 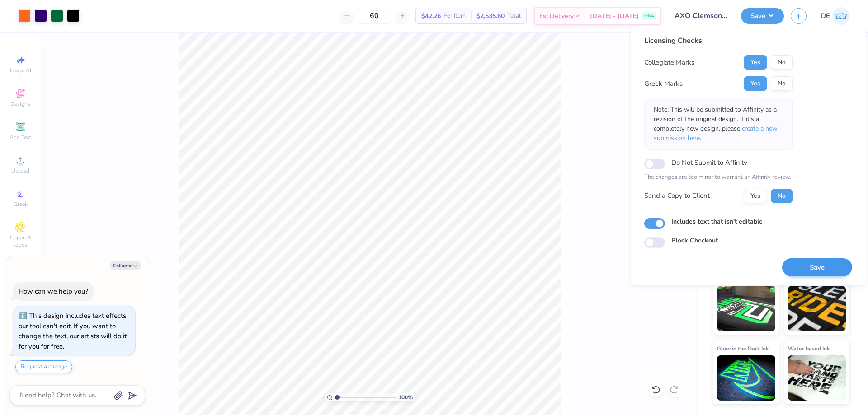 What do you see at coordinates (21, 71) in the screenshot?
I see `span: Image AI` at bounding box center [21, 71].